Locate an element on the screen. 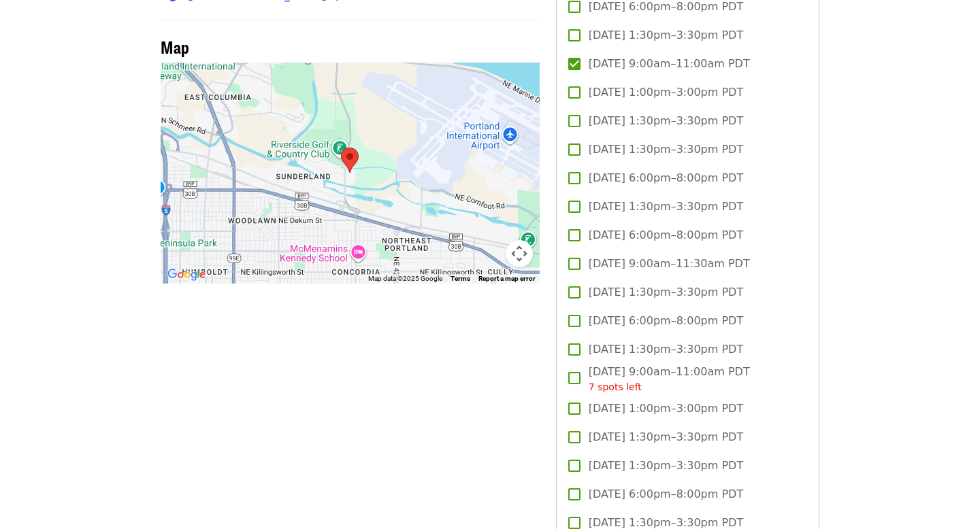  span: 7 spots left is located at coordinates (615, 387).